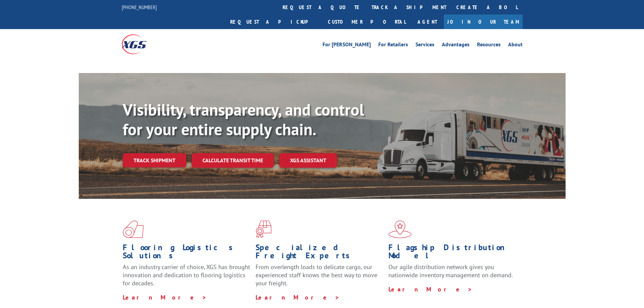 The width and height of the screenshot is (644, 308). I want to click on b: Visibility, transparency, and control for your entire supply chain., so click(243, 119).